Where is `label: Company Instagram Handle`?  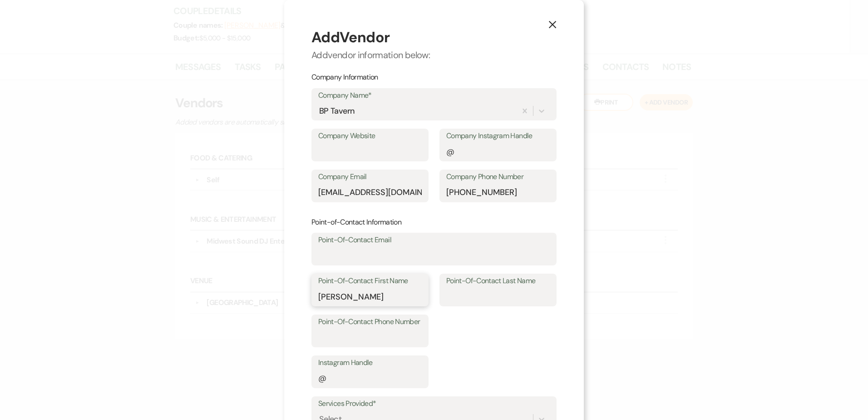
label: Company Instagram Handle is located at coordinates (498, 135).